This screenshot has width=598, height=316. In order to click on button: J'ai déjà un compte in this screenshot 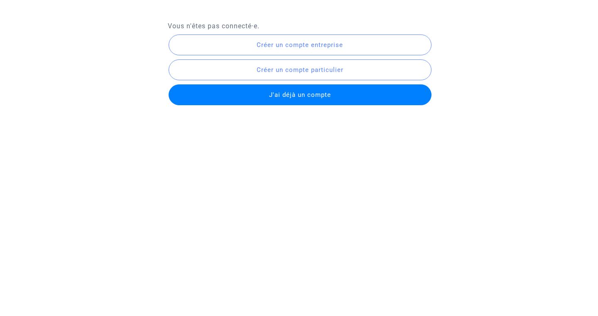, I will do `click(300, 95)`.